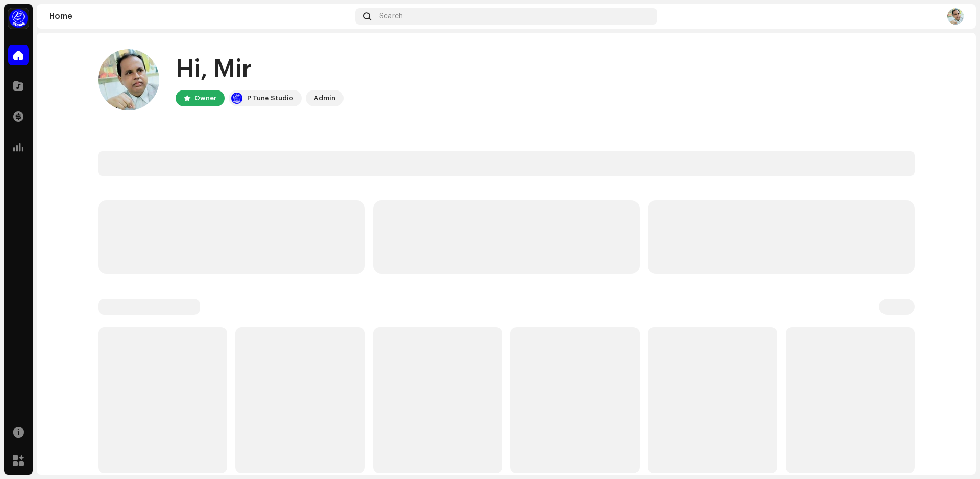 This screenshot has width=980, height=479. Describe the element at coordinates (259, 70) in the screenshot. I see `div: Hi, Mir` at that location.